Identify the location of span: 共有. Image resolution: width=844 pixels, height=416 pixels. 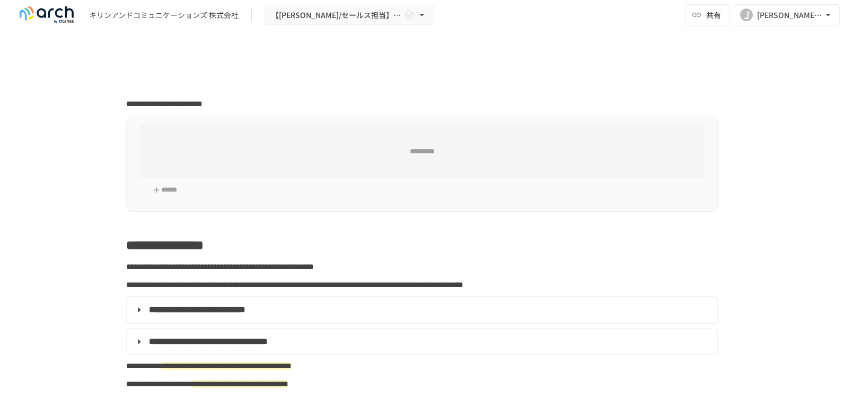
(714, 15).